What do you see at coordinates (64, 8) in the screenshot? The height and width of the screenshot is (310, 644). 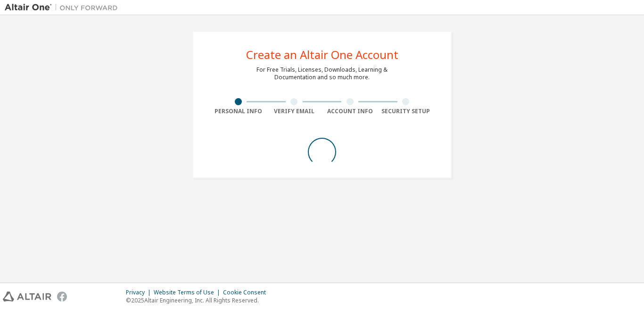 I see `img: Altair One` at bounding box center [64, 8].